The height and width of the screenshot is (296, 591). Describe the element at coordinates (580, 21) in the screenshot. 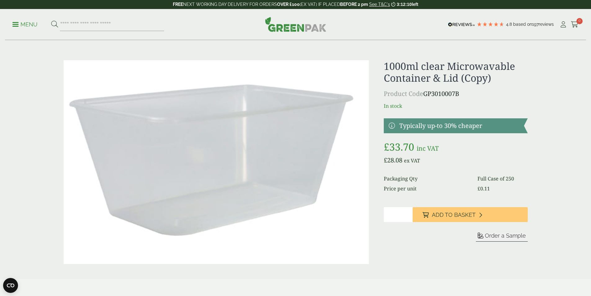

I see `span: 0` at that location.